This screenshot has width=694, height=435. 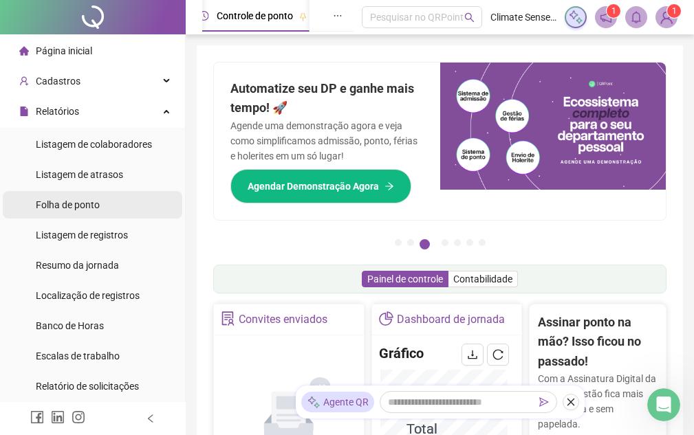 I want to click on h4: Gráfico, so click(x=401, y=354).